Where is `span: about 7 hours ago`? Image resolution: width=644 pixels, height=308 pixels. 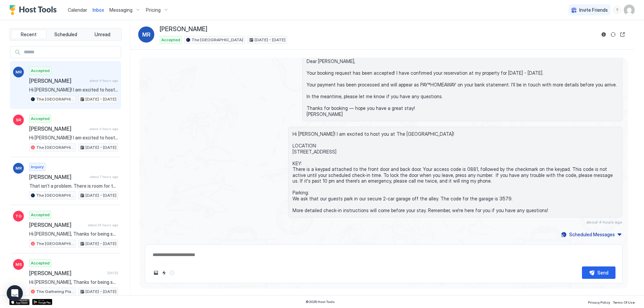
span: about 7 hours ago is located at coordinates (104, 177).